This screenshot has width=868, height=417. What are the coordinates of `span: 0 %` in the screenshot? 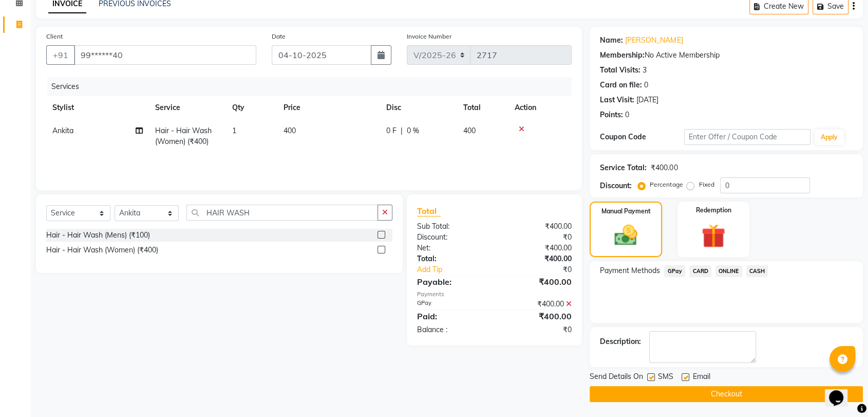 It's located at (413, 131).